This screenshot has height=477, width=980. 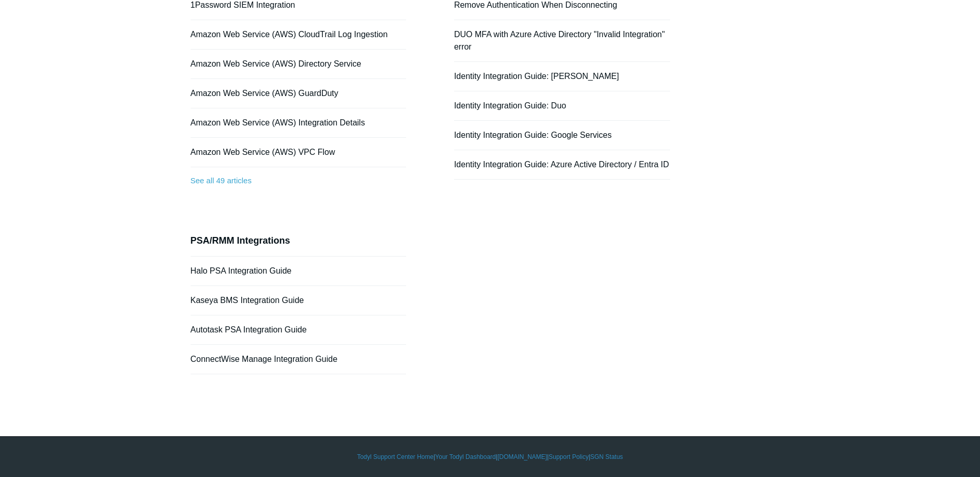 What do you see at coordinates (465, 457) in the screenshot?
I see `a: Your Todyl Dashboard` at bounding box center [465, 457].